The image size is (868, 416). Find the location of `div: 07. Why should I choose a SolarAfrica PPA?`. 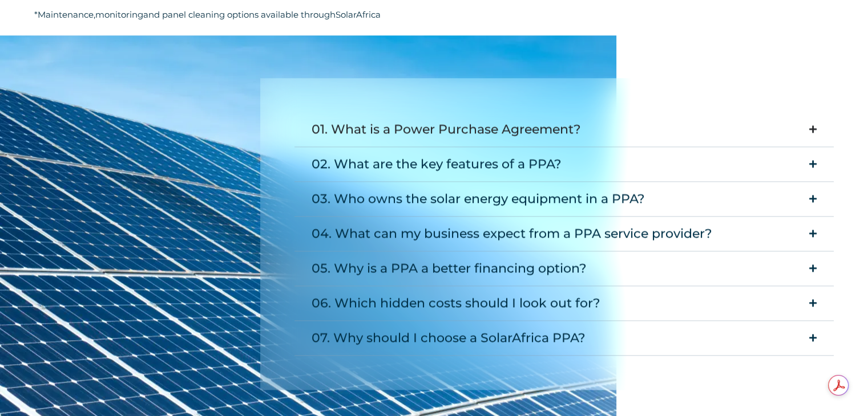

div: 07. Why should I choose a SolarAfrica PPA? is located at coordinates (449, 338).